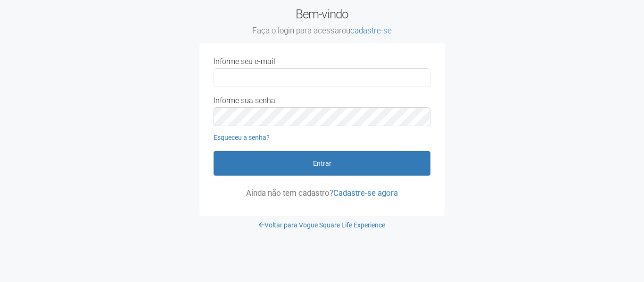 This screenshot has width=644, height=282. I want to click on a: Esqueceu a senha?, so click(241, 138).